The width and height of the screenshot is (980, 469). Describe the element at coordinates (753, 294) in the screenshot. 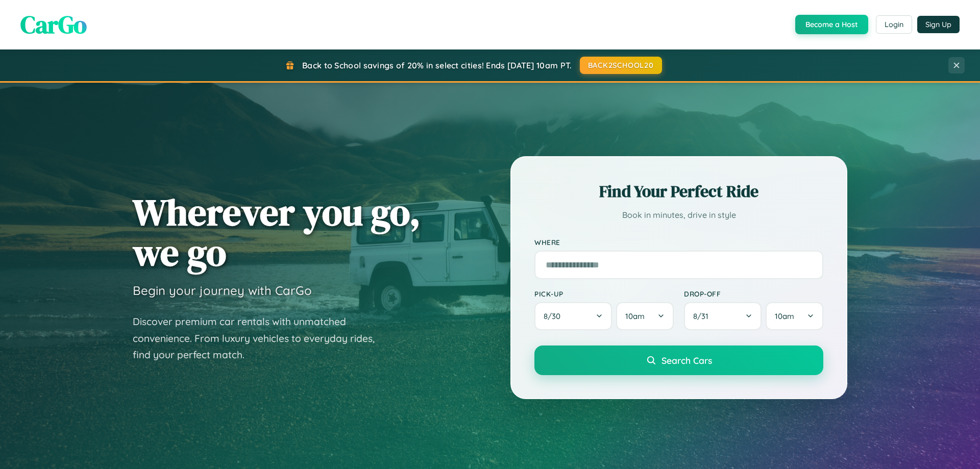

I see `label: Drop-off` at that location.